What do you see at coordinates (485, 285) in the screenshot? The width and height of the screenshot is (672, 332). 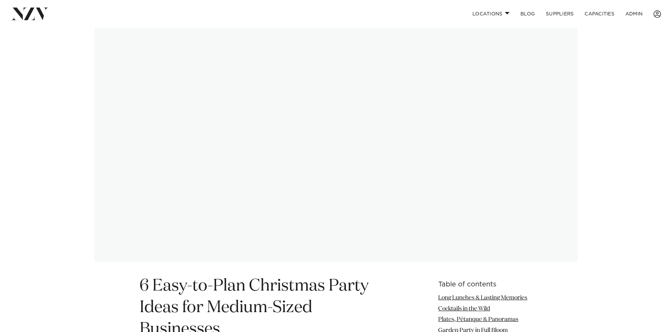 I see `h6: Table of contents` at bounding box center [485, 285].